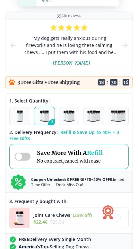 The width and height of the screenshot is (138, 249). What do you see at coordinates (69, 116) in the screenshot?
I see `img: Pack of 3 - Natural Dog Supplements` at bounding box center [69, 116].